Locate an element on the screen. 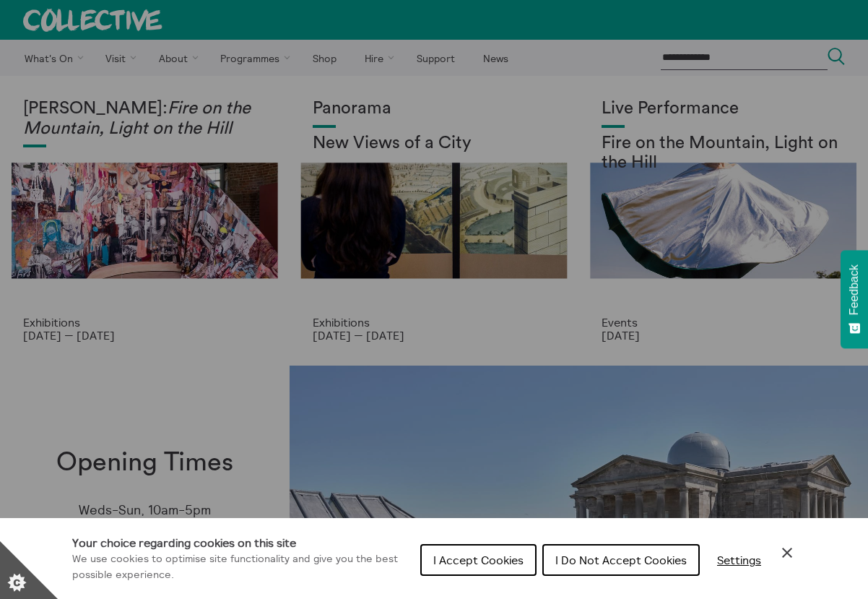  button: I Accept Cookies is located at coordinates (478, 560).